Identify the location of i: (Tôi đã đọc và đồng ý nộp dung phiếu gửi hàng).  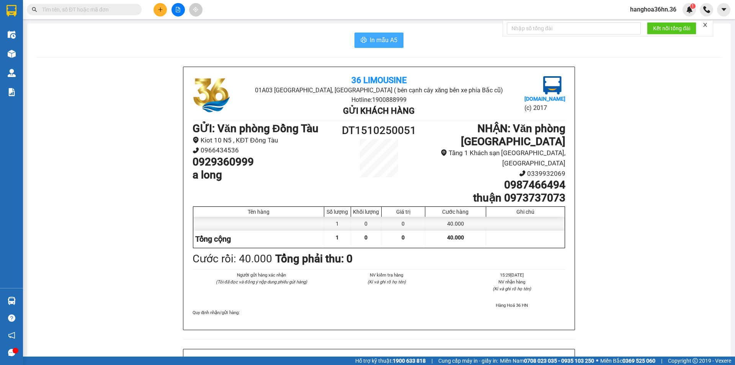
(262, 282).